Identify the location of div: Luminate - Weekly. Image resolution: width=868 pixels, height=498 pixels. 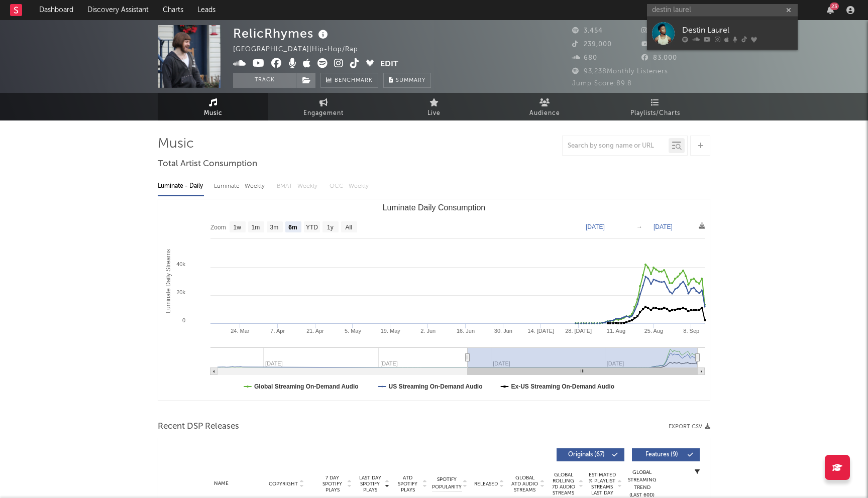
(240, 187).